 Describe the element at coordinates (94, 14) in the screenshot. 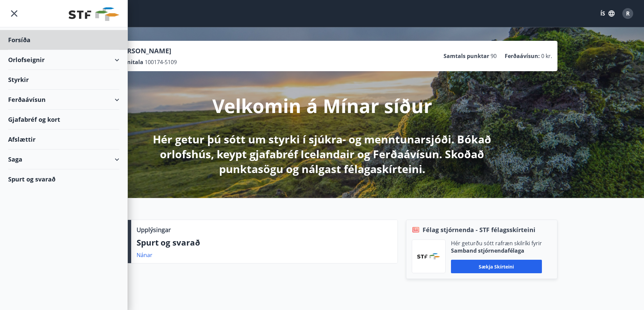

I see `img: union_logo` at that location.